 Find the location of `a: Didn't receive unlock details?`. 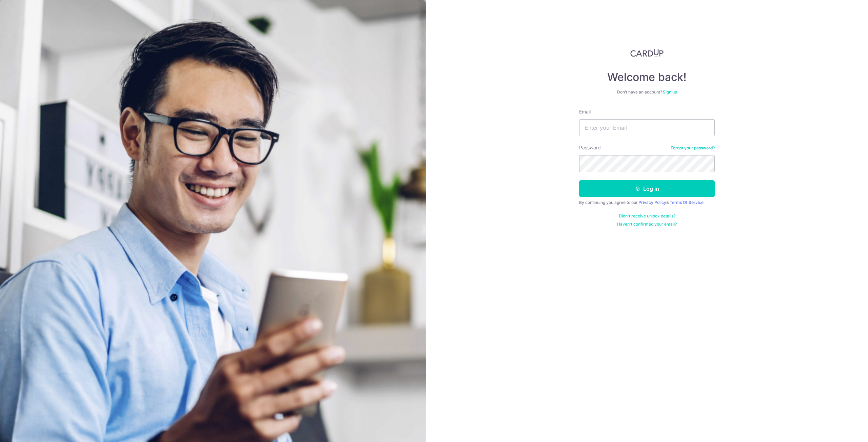

a: Didn't receive unlock details? is located at coordinates (647, 216).